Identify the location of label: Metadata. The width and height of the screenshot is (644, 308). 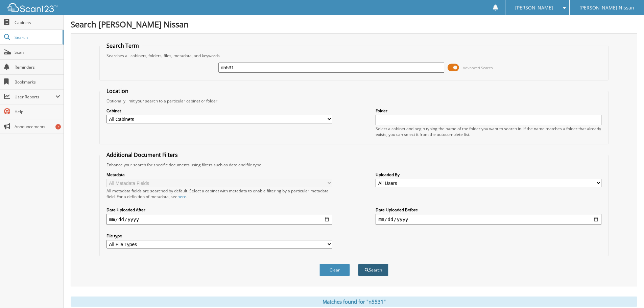
(219, 174).